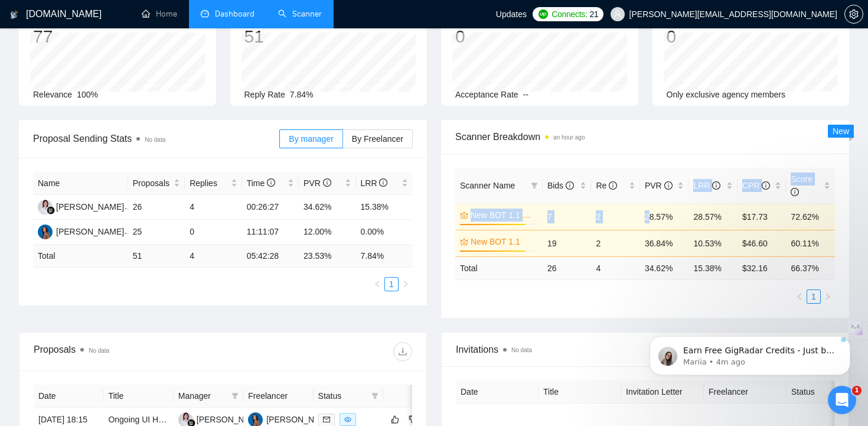 This screenshot has height=426, width=868. What do you see at coordinates (377, 139) in the screenshot?
I see `span: By Freelancer` at bounding box center [377, 139].